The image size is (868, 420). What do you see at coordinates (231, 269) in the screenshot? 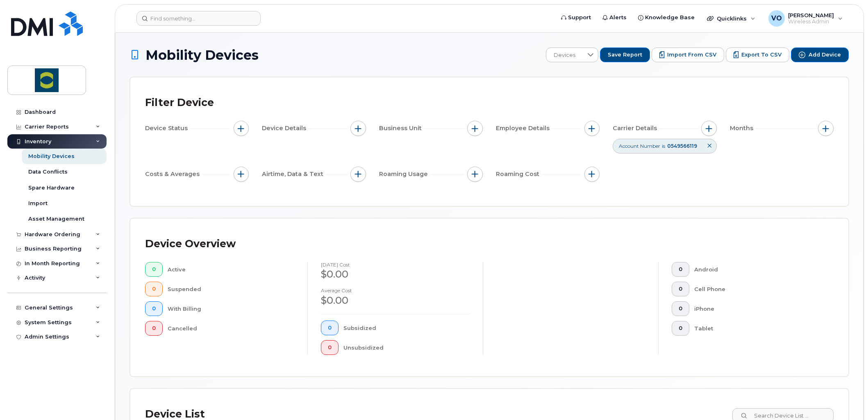
I see `div: Active` at bounding box center [231, 269].